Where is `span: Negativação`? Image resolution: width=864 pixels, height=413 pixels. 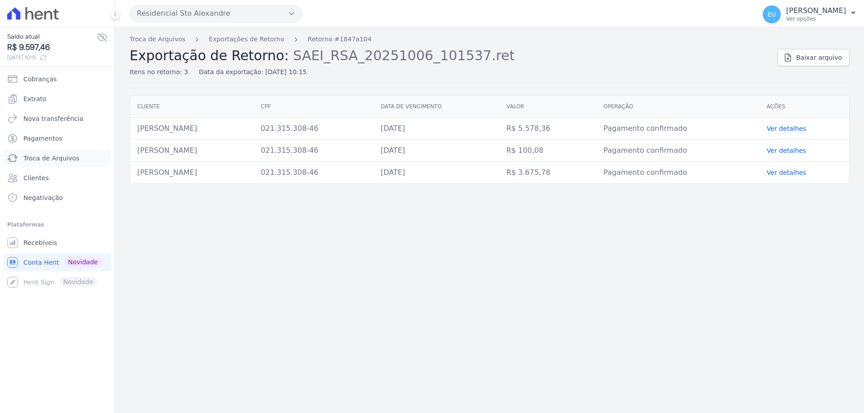
span: Negativação is located at coordinates (43, 198).